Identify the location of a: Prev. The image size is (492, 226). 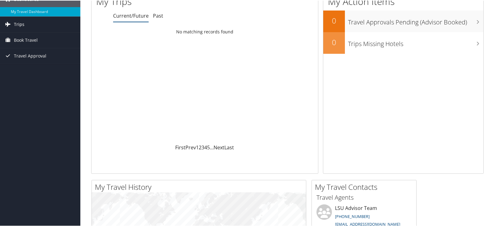
(191, 147).